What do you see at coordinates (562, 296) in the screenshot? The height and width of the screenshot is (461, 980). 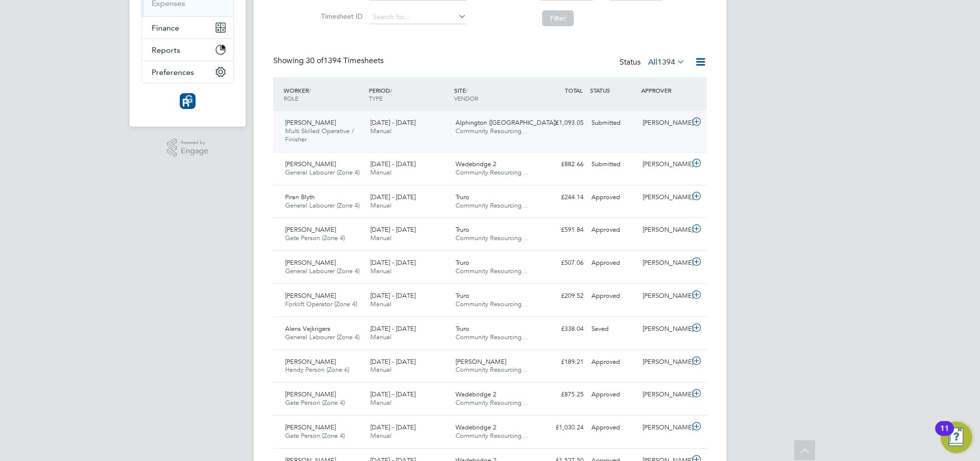 I see `div: £209.52` at bounding box center [562, 296].